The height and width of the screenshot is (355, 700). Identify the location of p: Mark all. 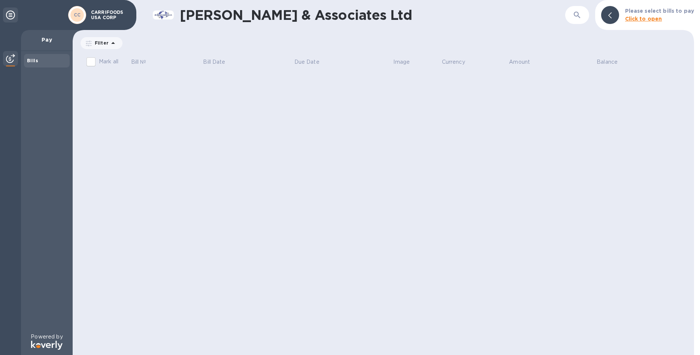
(109, 61).